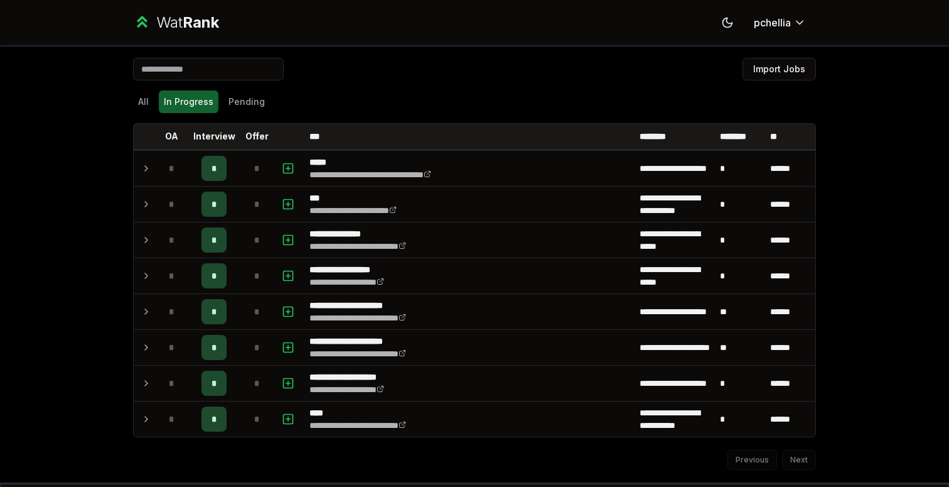  What do you see at coordinates (188, 23) in the screenshot?
I see `div: Wat` at bounding box center [188, 23].